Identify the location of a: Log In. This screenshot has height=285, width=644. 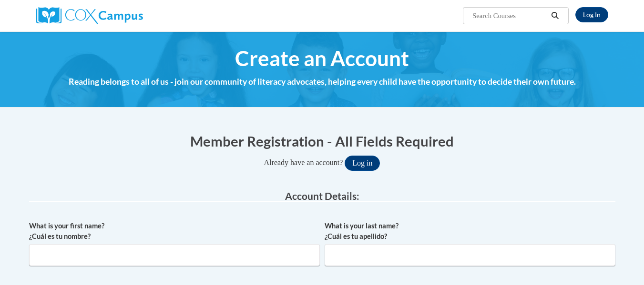
(591, 15).